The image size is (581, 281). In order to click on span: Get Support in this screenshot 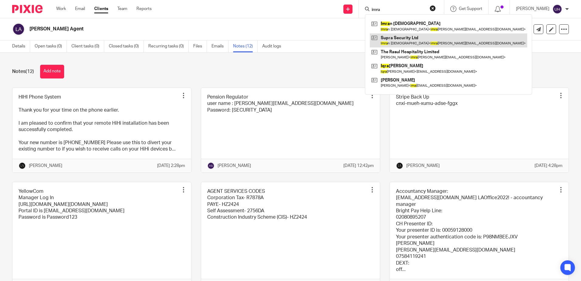, I will do `click(470, 9)`.